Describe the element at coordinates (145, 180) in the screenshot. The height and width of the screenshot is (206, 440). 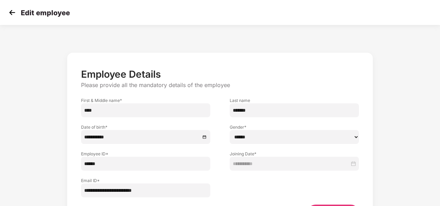
I see `label: Email ID` at that location.